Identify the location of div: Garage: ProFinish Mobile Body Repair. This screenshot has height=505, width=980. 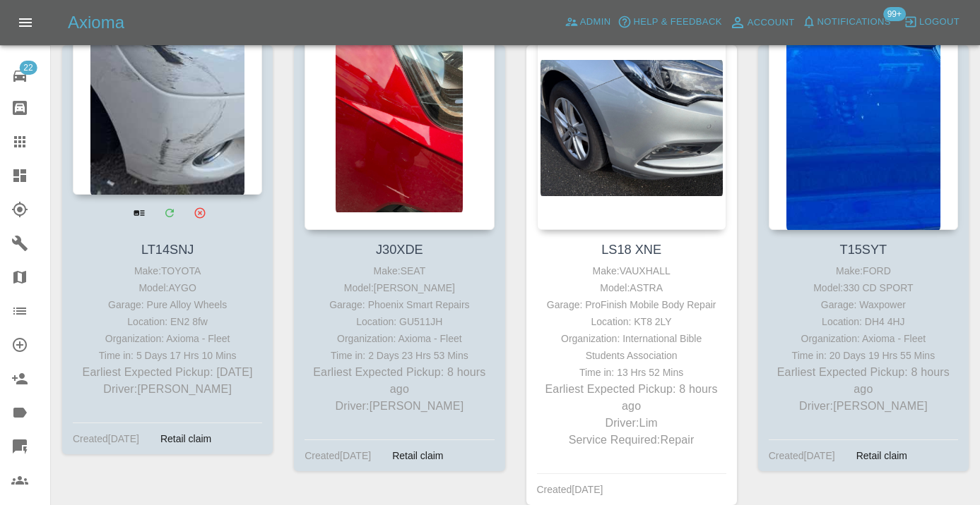
(631, 305).